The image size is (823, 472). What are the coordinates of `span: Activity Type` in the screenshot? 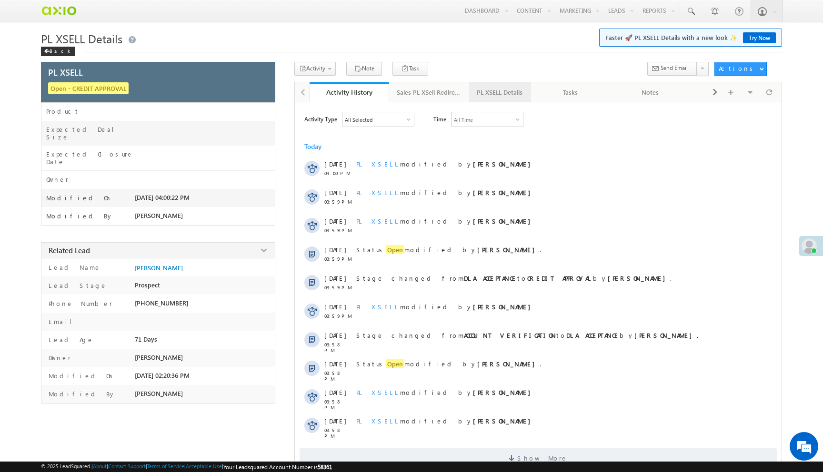 It's located at (320, 119).